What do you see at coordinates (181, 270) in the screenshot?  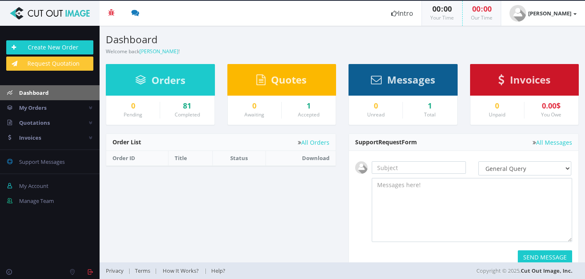 I see `span: How It Works?` at bounding box center [181, 270].